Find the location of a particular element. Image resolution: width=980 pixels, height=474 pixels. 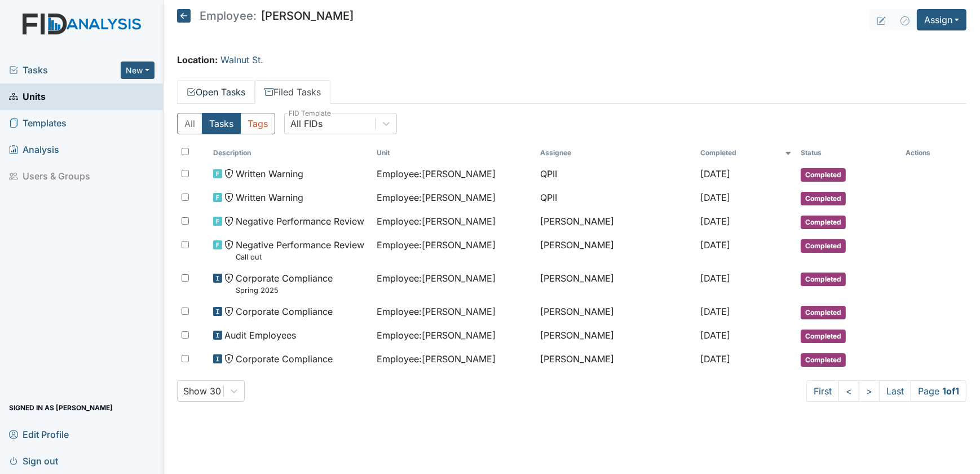

th: Actions is located at coordinates (929, 153).